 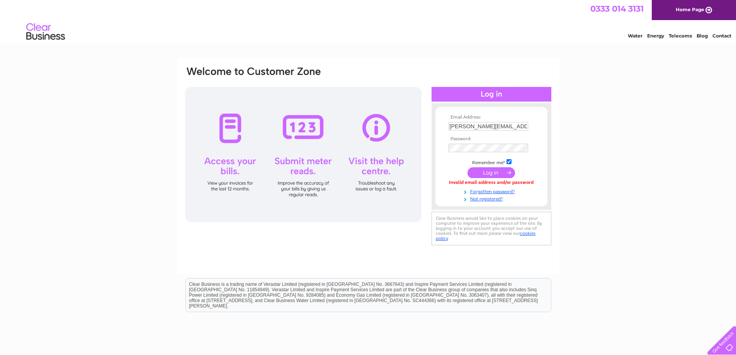 What do you see at coordinates (491, 173) in the screenshot?
I see `input: Submit` at bounding box center [491, 173].